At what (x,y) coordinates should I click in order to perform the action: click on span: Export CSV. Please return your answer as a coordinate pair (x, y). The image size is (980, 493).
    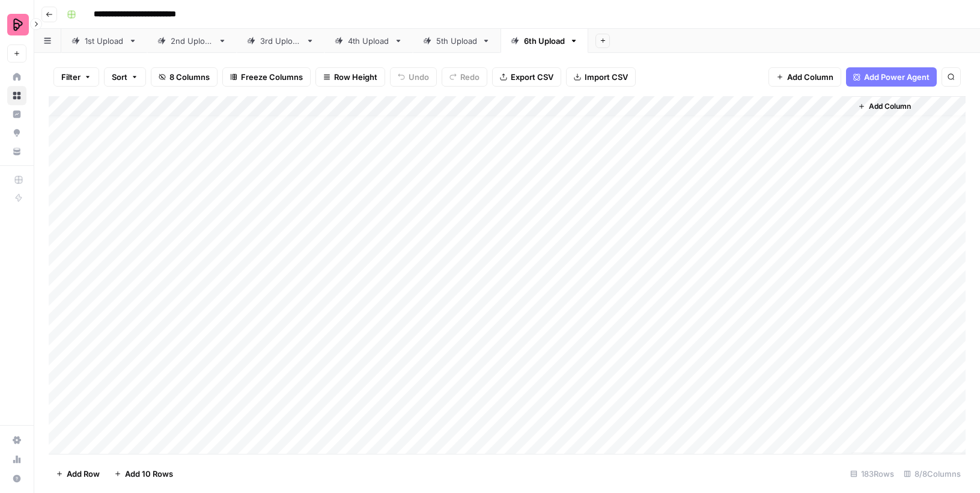
    Looking at the image, I should click on (532, 77).